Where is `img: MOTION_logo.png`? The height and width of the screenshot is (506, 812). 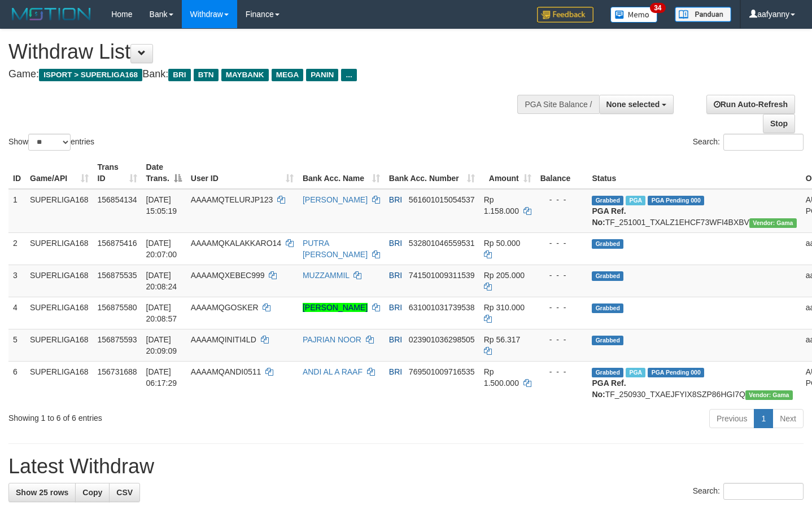 img: MOTION_logo.png is located at coordinates (51, 14).